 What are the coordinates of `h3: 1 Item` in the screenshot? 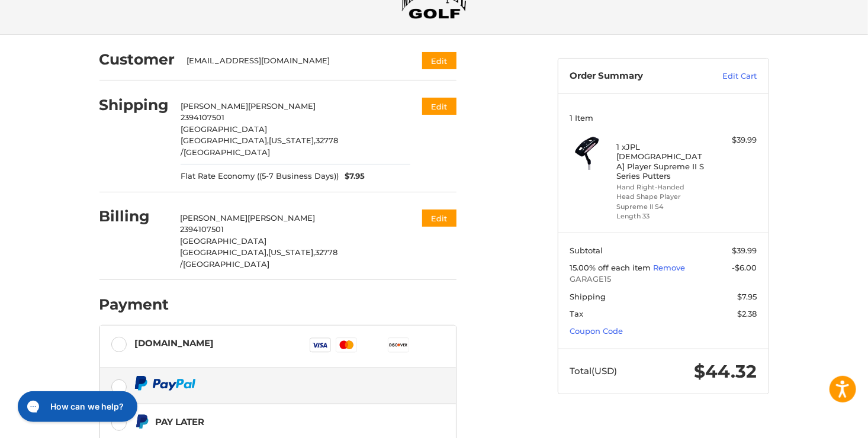 It's located at (663, 118).